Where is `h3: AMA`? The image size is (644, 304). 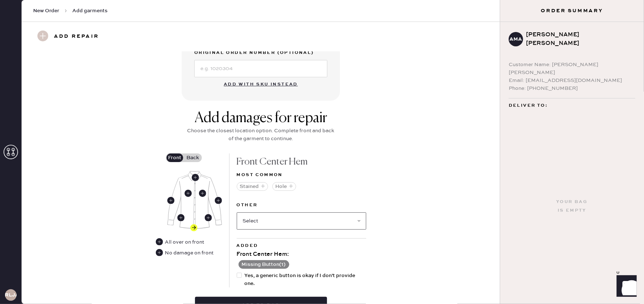
h3: AMA is located at coordinates (516, 39).